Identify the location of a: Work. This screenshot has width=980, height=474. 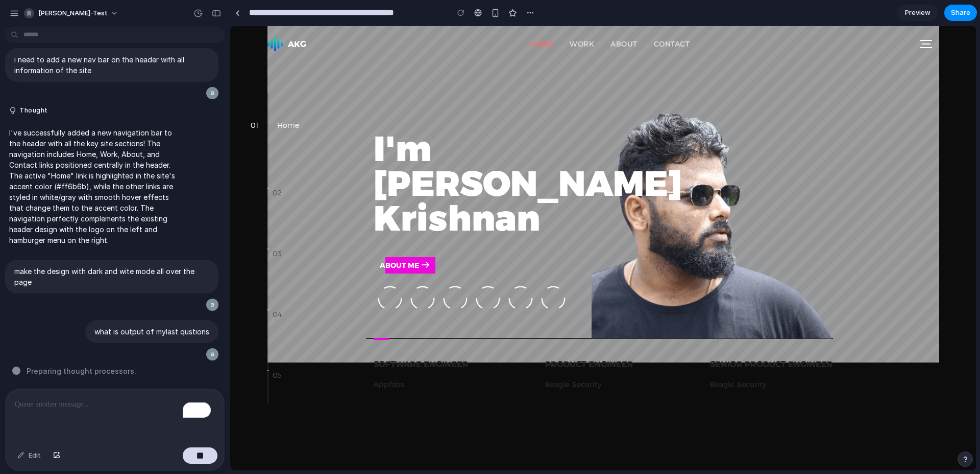
(352, 18).